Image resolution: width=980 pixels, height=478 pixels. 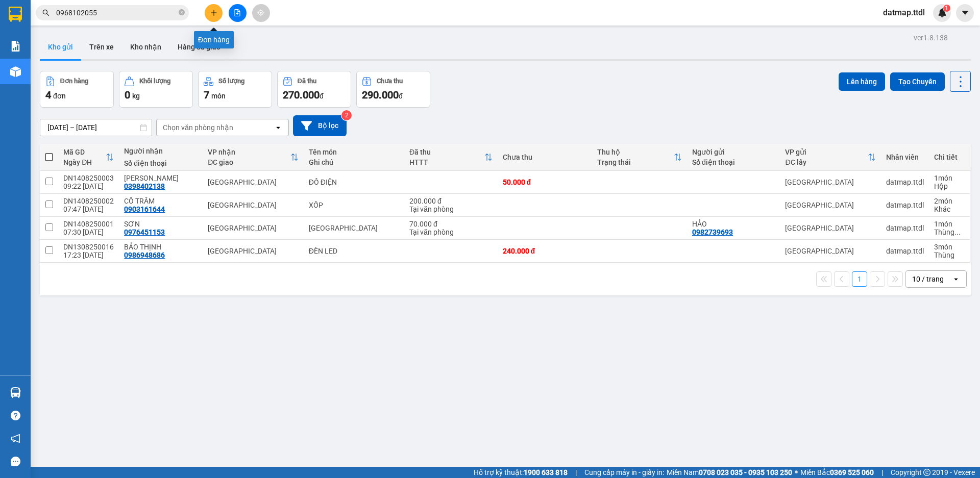 What do you see at coordinates (102, 47) in the screenshot?
I see `button: Trên xe` at bounding box center [102, 47].